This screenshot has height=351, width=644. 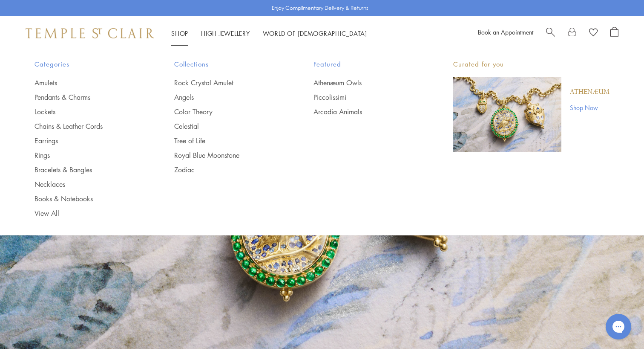 I want to click on span: Collections, so click(x=227, y=64).